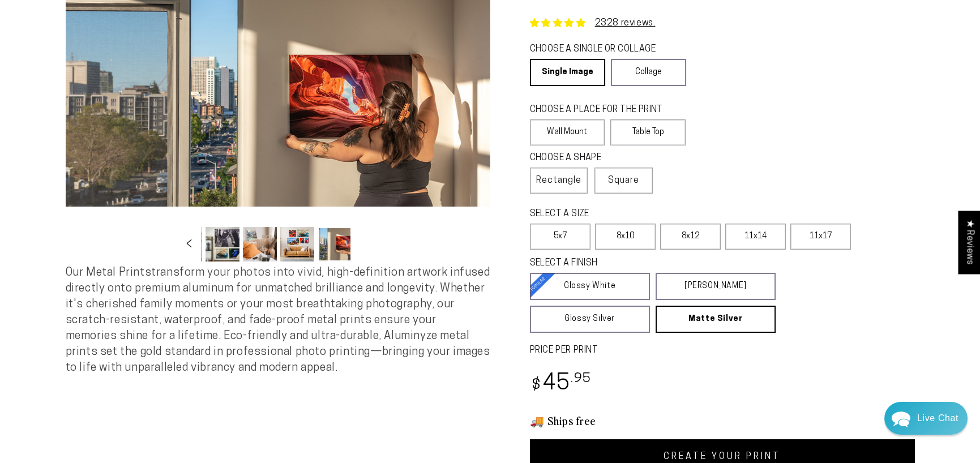 This screenshot has height=463, width=980. What do you see at coordinates (334, 244) in the screenshot?
I see `button: Load image 18 in gallery view` at bounding box center [334, 244].